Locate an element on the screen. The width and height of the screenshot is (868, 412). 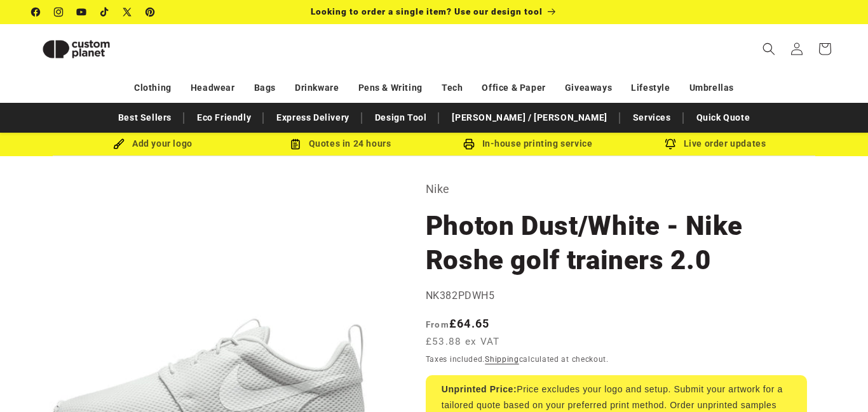
strong: £64.65 is located at coordinates (458, 323).